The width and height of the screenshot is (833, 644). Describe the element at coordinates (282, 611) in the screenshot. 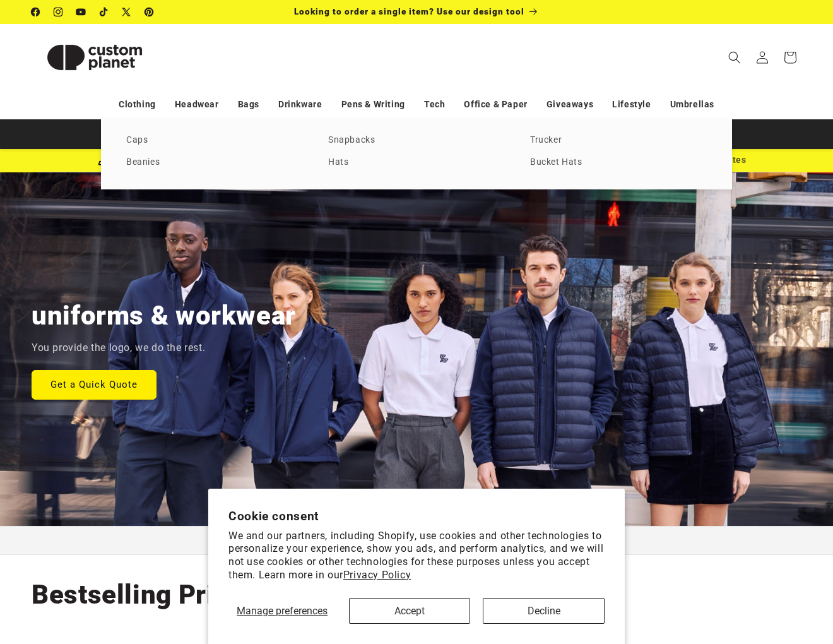

I see `button: Manage preferences` at that location.